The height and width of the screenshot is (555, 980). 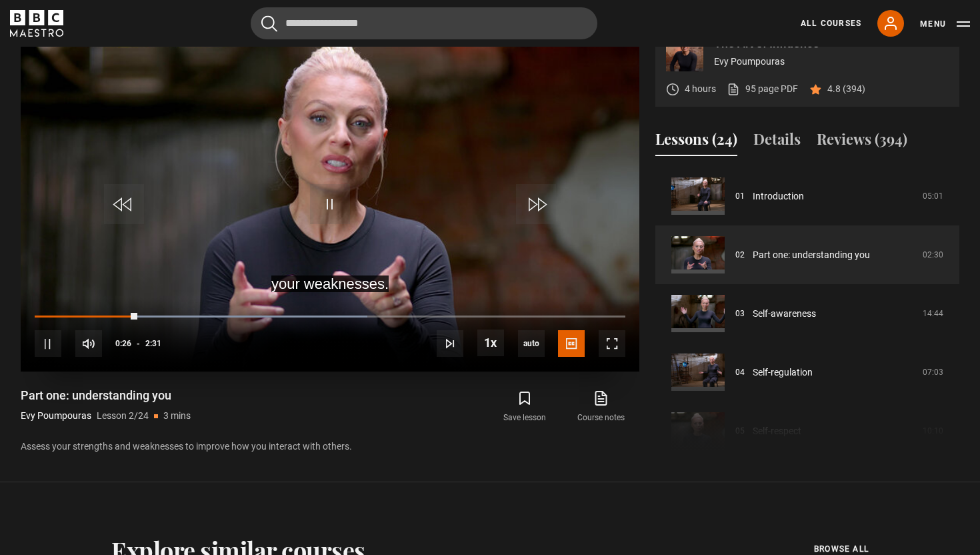 What do you see at coordinates (330, 317) in the screenshot?
I see `div: Progress Bar` at bounding box center [330, 317].